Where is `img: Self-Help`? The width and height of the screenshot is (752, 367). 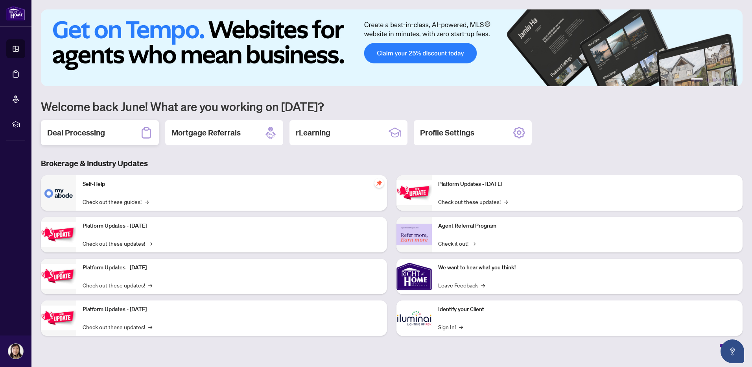
img: Self-Help is located at coordinates (59, 193).